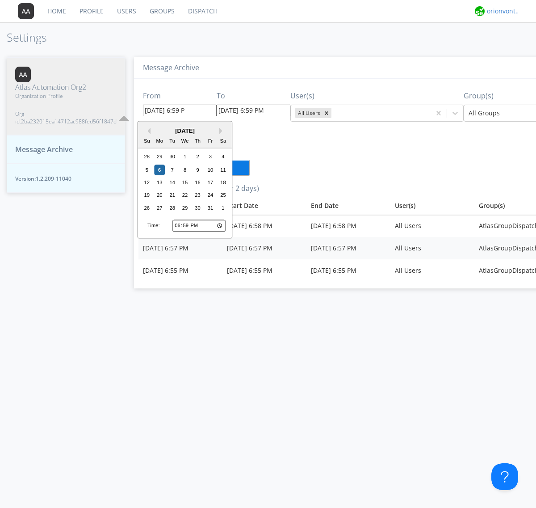 This screenshot has height=508, width=536. Describe the element at coordinates (185, 195) in the screenshot. I see `div: Choose Wednesday, October 22nd, 2025` at that location.